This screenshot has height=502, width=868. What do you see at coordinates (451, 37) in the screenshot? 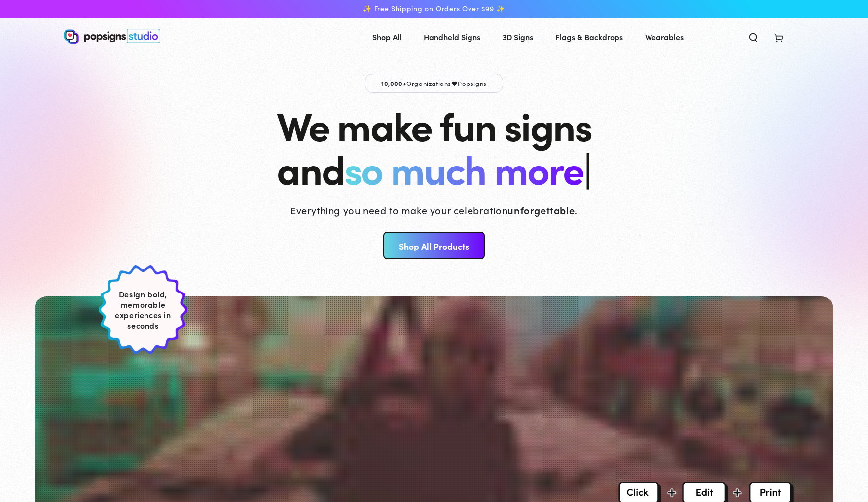
I see `span: Handheld Signs` at bounding box center [451, 37].